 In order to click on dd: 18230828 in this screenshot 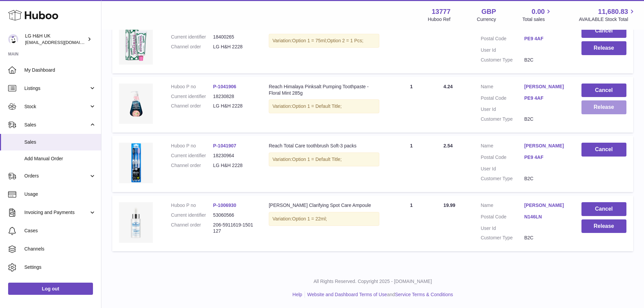, I will do `click(234, 97)`.